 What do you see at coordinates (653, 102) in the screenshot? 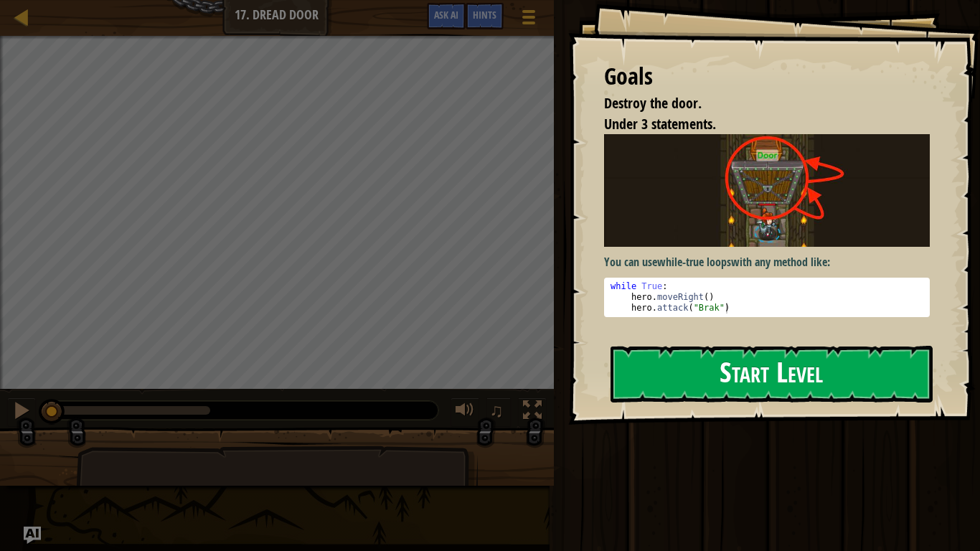
I see `span: Destroy the door.` at bounding box center [653, 102].